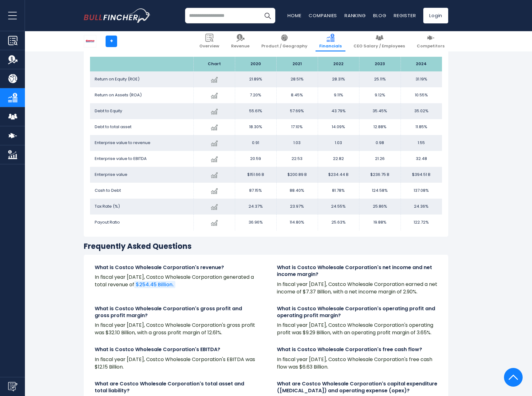  I want to click on span: Enterprise value, so click(111, 174).